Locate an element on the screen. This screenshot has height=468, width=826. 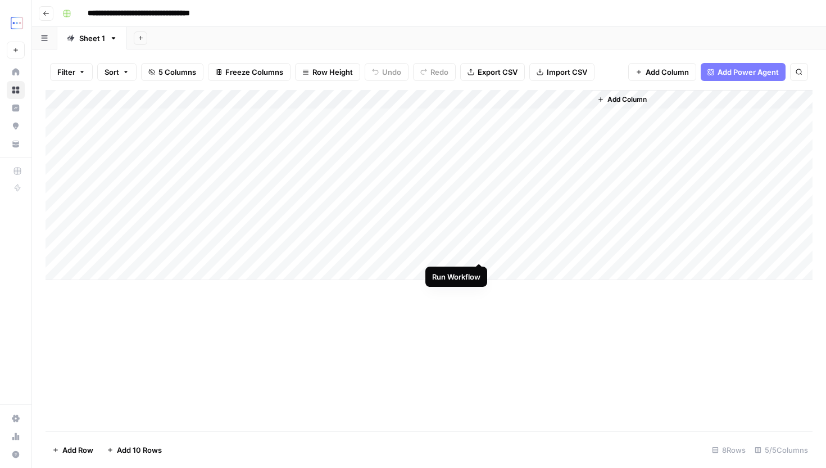
button: Help + Support is located at coordinates (16, 454).